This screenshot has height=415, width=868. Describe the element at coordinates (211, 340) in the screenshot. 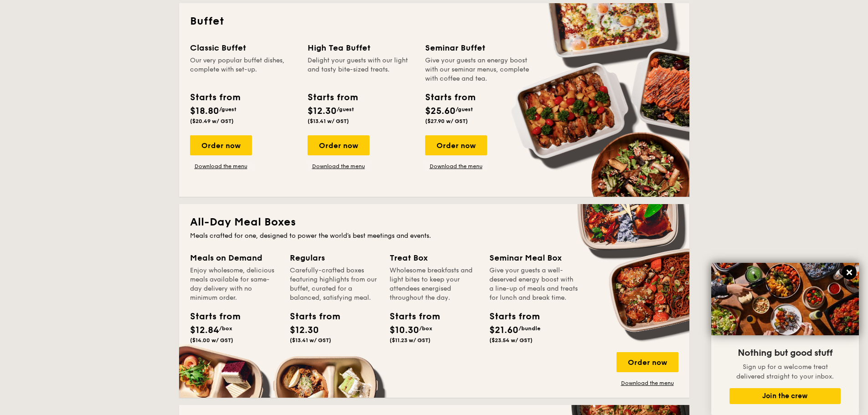

I see `span: ($14.00 w/ GST)` at that location.